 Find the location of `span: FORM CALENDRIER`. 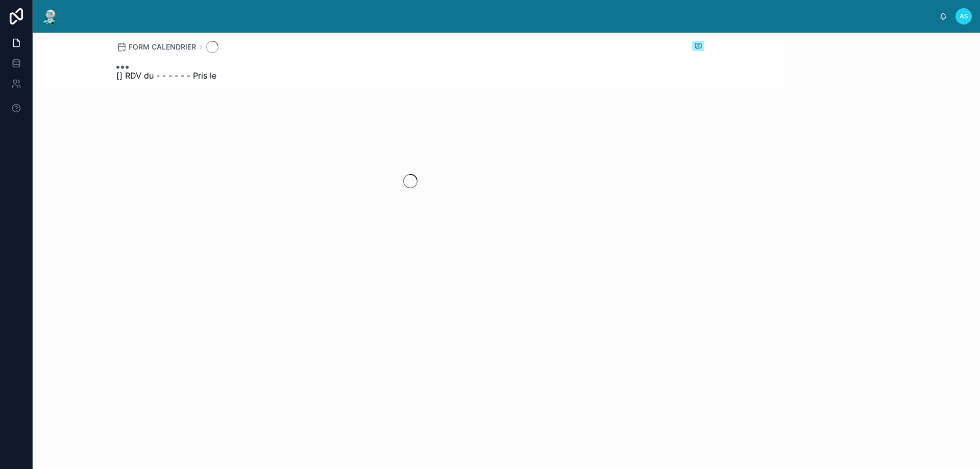

span: FORM CALENDRIER is located at coordinates (162, 47).